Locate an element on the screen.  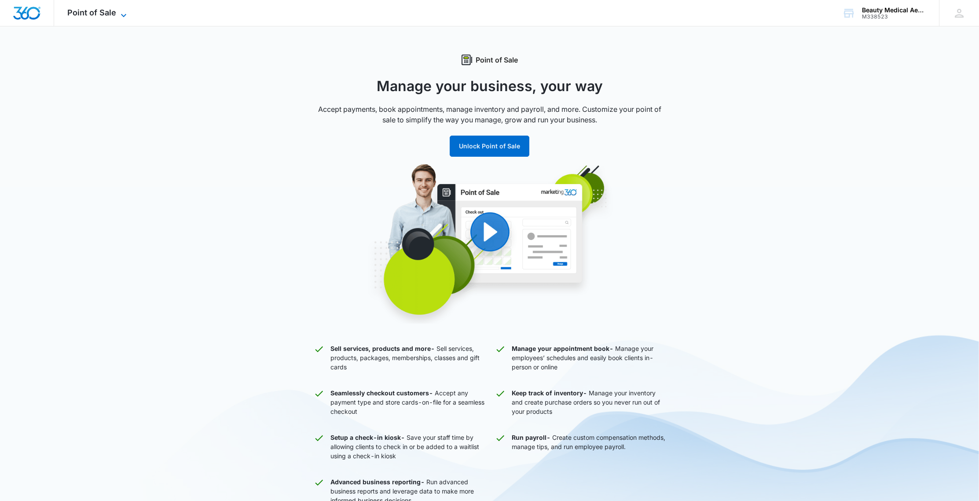
p: Save your staff time by allowing clients to check in or be added to a waitlist using a check-in k... is located at coordinates (408, 446).